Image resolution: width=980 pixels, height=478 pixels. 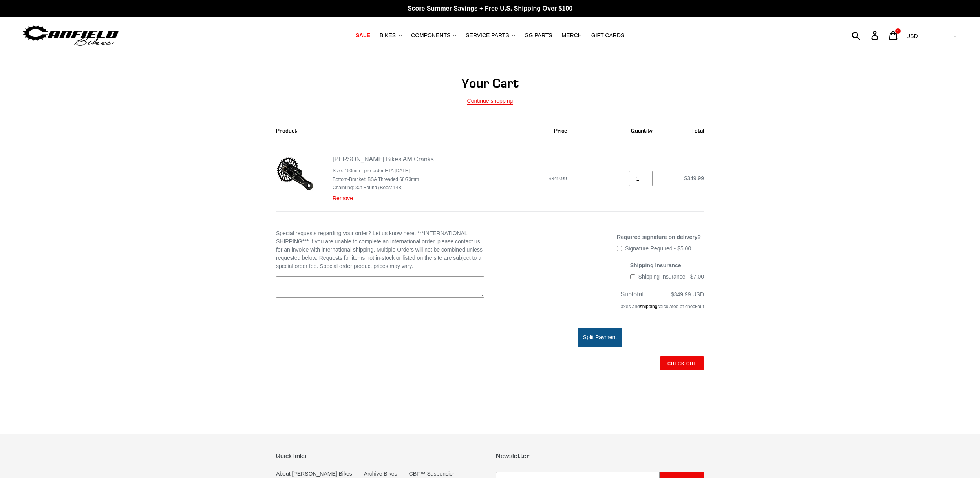 What do you see at coordinates (600, 309) in the screenshot?
I see `div: Taxes and calculated at checkout` at bounding box center [600, 309].